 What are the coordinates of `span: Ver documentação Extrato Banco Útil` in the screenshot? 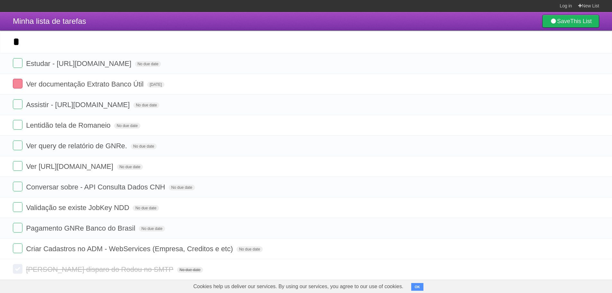 It's located at (85, 84).